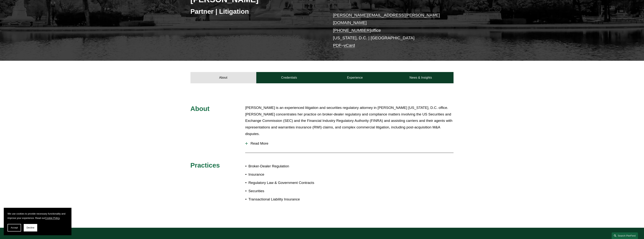  What do you see at coordinates (351, 143) in the screenshot?
I see `span: Read More` at bounding box center [351, 143].